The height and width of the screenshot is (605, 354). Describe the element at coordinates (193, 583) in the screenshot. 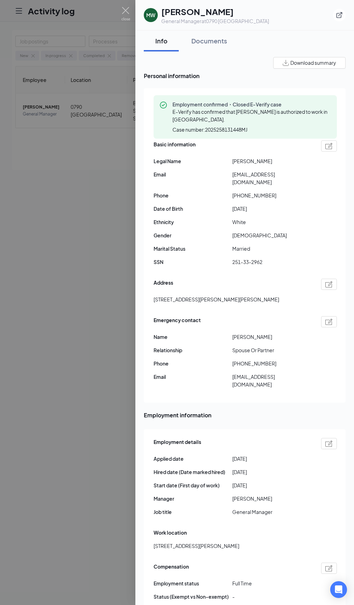

I see `span: Employment status` at that location.